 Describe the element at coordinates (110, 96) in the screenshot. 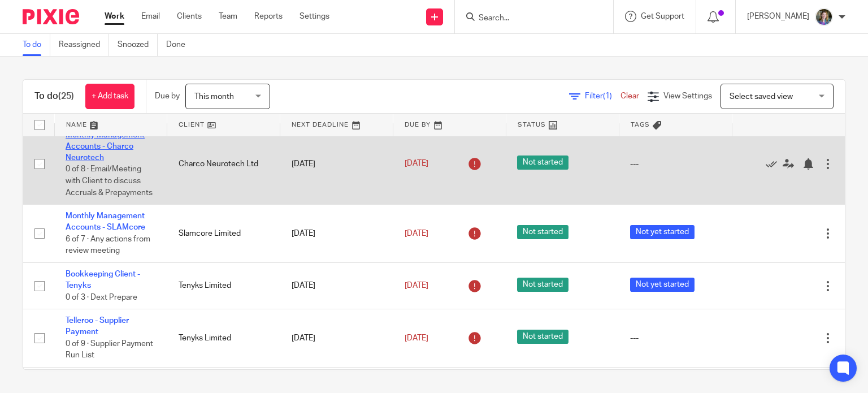

I see `a: + Add task` at that location.